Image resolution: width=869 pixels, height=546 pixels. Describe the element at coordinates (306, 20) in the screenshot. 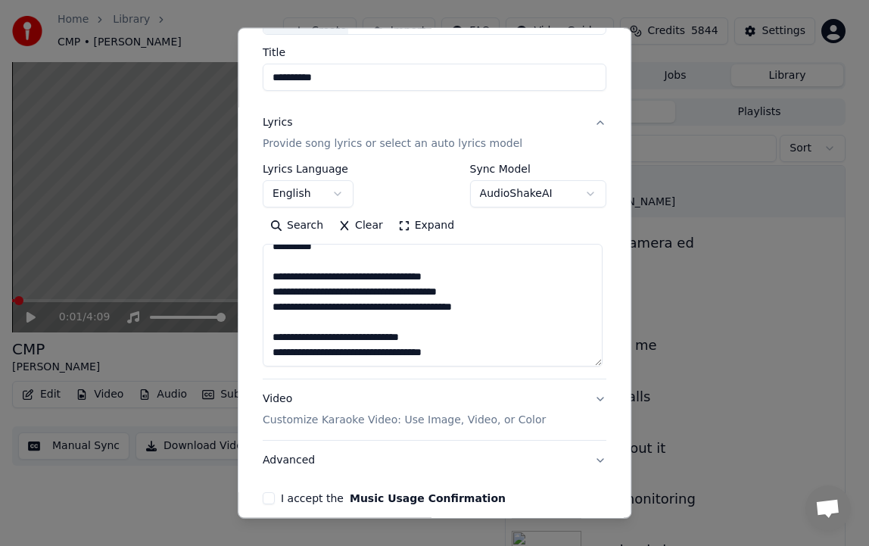

I see `div: Choose File` at that location.